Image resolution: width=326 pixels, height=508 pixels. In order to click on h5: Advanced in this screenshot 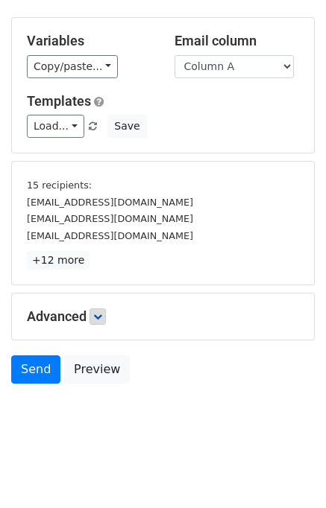, I will do `click(162, 317)`.